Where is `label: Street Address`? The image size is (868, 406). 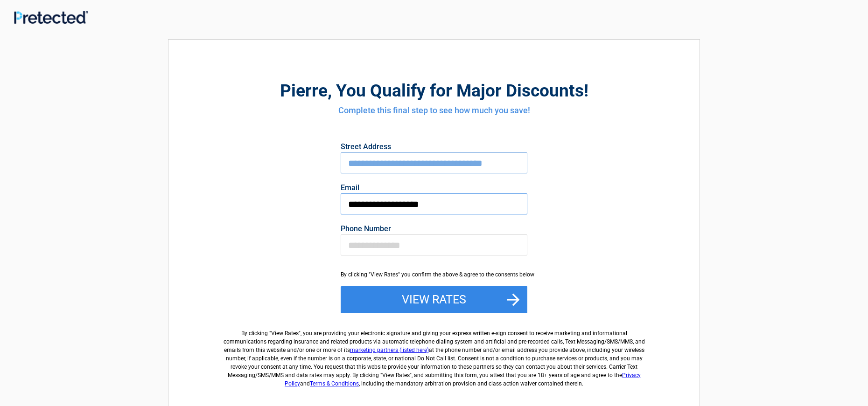 label: Street Address is located at coordinates (434, 147).